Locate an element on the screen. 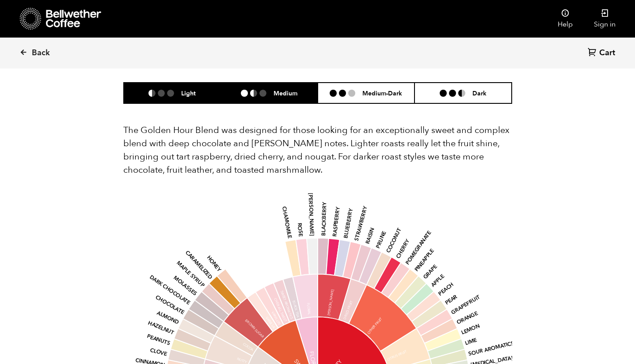 This screenshot has height=364, width=635. h2: Flavor is located at coordinates (188, 64).